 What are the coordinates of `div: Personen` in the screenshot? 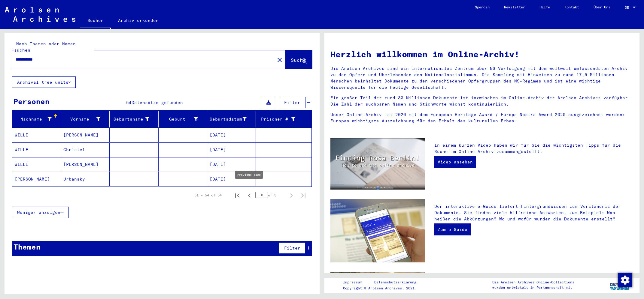 It's located at (32, 101).